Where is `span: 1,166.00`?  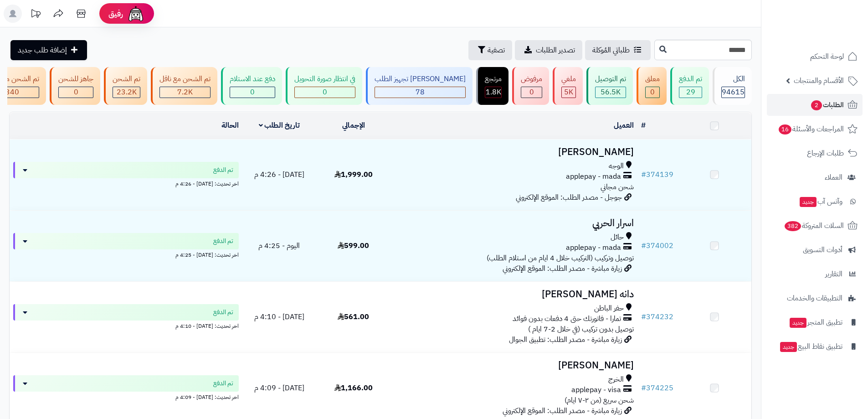
span: 1,166.00 is located at coordinates (354, 387).